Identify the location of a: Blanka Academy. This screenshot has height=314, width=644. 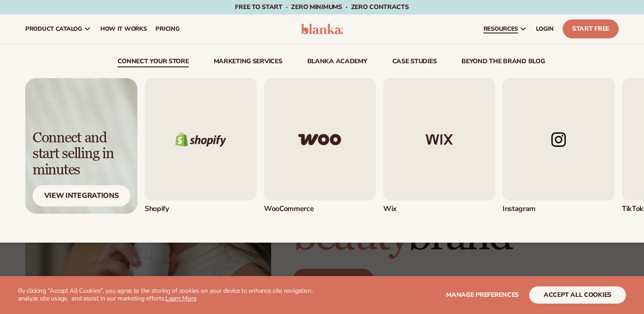
(337, 63).